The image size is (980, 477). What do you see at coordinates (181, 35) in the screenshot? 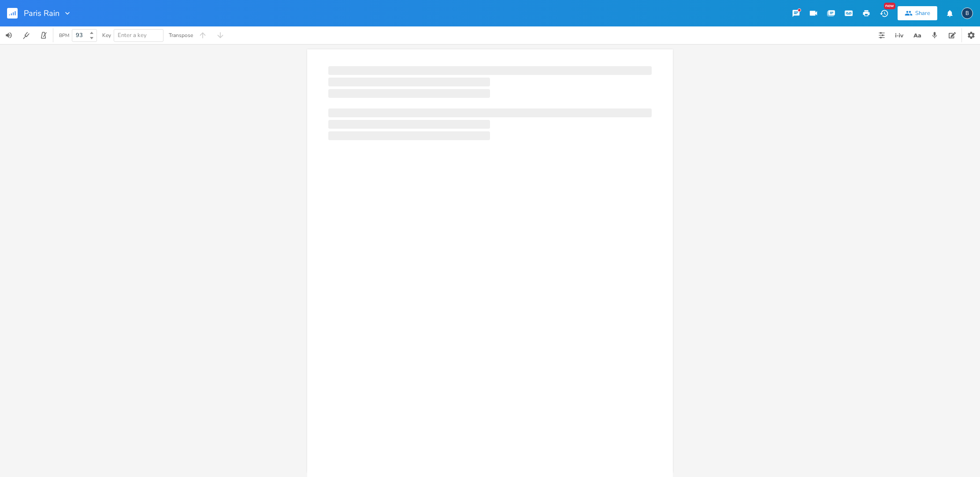
I see `div: Transpose` at bounding box center [181, 35].